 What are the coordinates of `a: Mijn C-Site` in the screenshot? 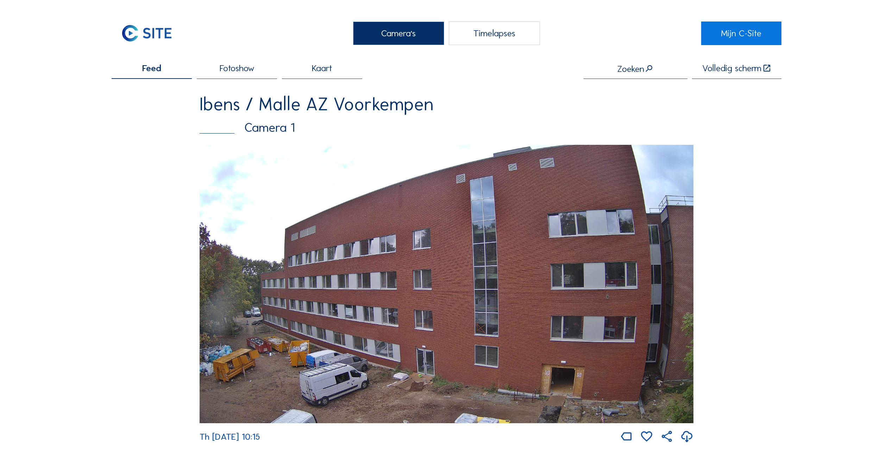 It's located at (742, 33).